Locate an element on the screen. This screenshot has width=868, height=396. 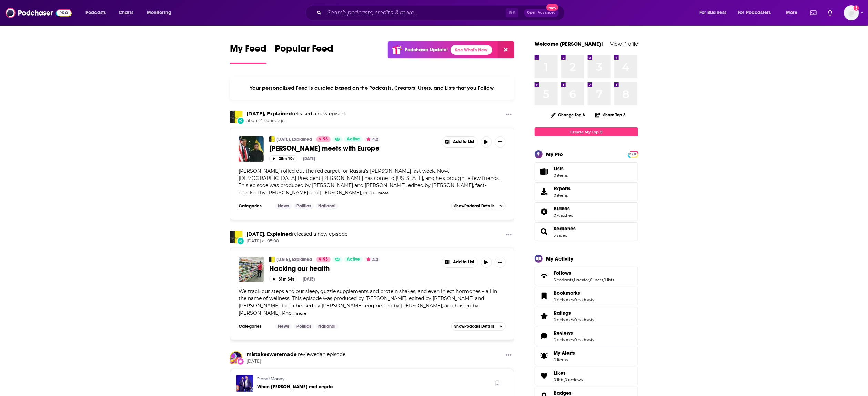
span: Logged in as carolinebresler is located at coordinates (851, 13).